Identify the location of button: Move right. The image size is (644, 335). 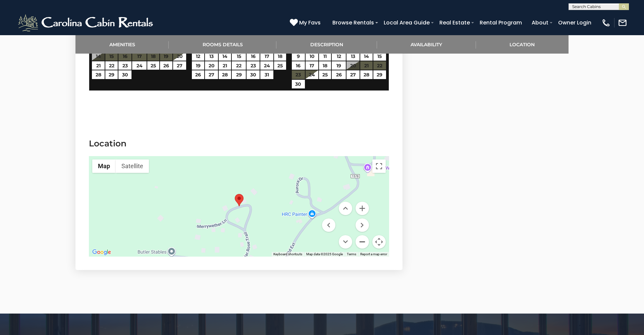
(362, 225).